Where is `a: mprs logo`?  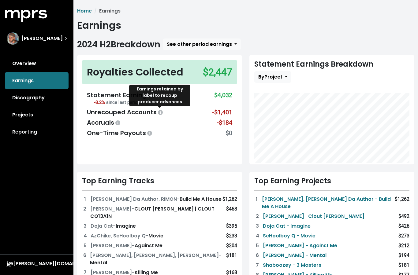
a: mprs logo is located at coordinates (26, 15).